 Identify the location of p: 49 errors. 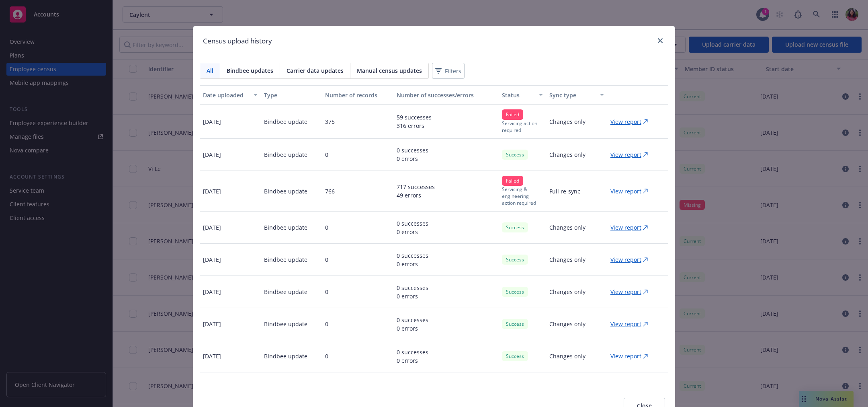
(415, 195).